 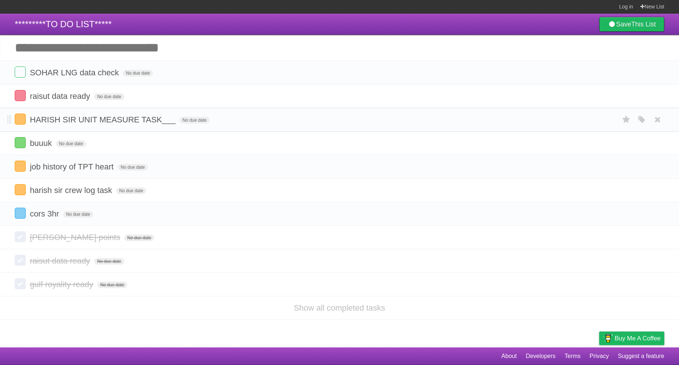 I want to click on span: HARISH SIR UNIT MEASURE TASK___, so click(x=103, y=120).